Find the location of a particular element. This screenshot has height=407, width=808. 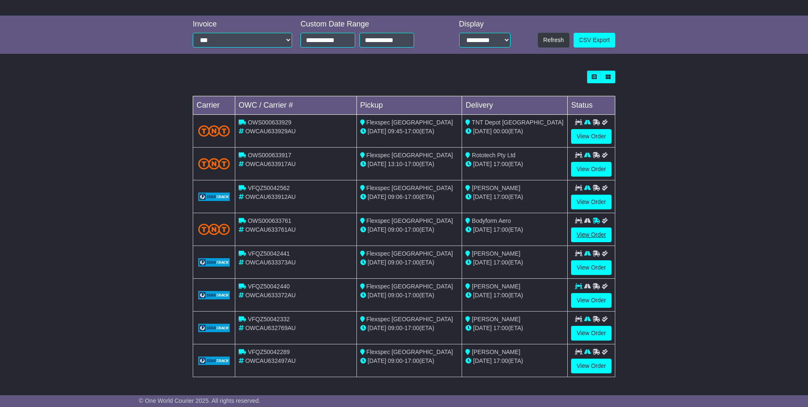

span: OWCAU633912AU is located at coordinates (270, 197).